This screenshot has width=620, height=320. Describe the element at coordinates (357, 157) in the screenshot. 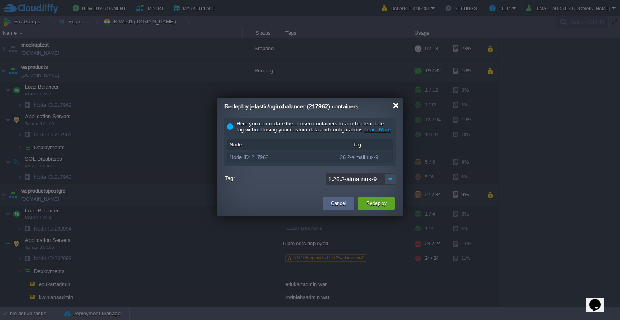

I see `div: 1.26.2-almalinux-9` at that location.